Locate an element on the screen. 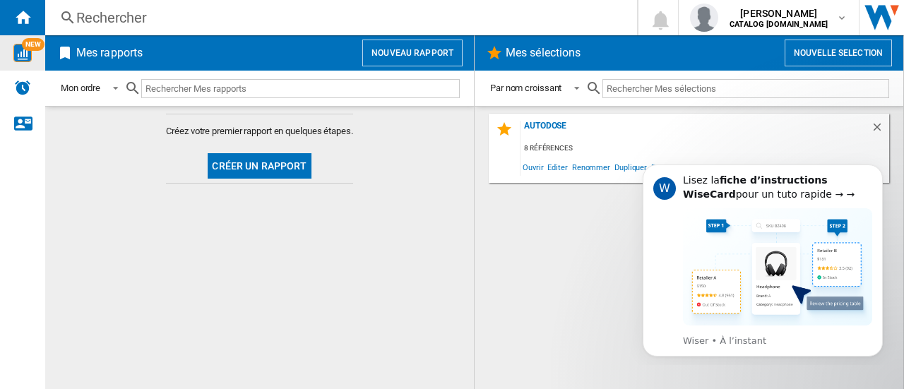  b: fiche d’instructions WiseCard is located at coordinates (133, 35).